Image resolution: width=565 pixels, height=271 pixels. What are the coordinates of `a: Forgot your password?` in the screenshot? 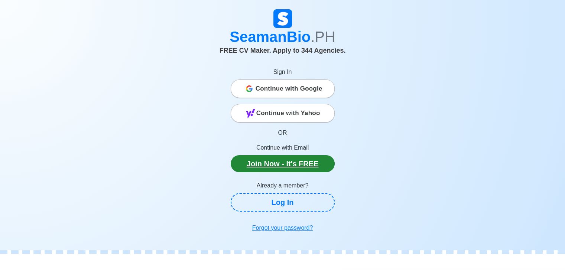 It's located at (283, 228).